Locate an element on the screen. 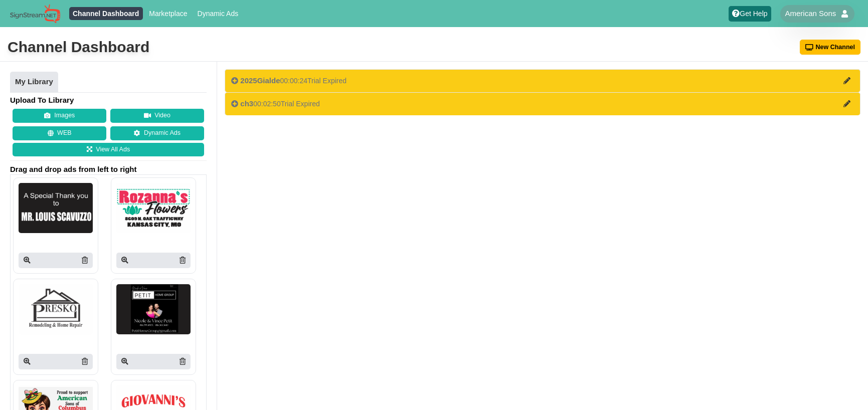  button: New Channel is located at coordinates (831, 47).